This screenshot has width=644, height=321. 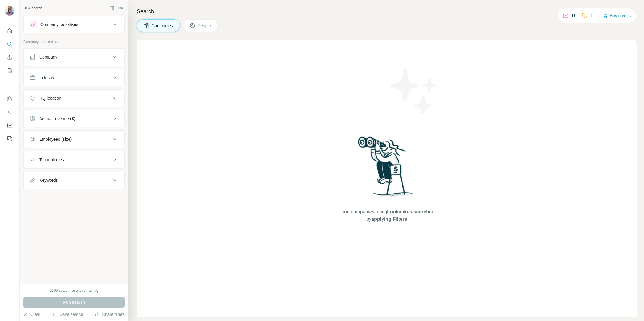 I want to click on button: Industry, so click(x=74, y=77).